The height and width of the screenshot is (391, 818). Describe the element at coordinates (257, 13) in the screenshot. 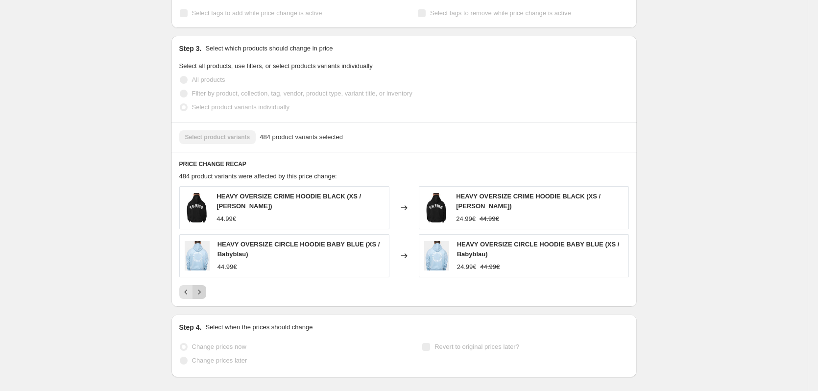

I see `span: Select tags to add while price change is active` at that location.